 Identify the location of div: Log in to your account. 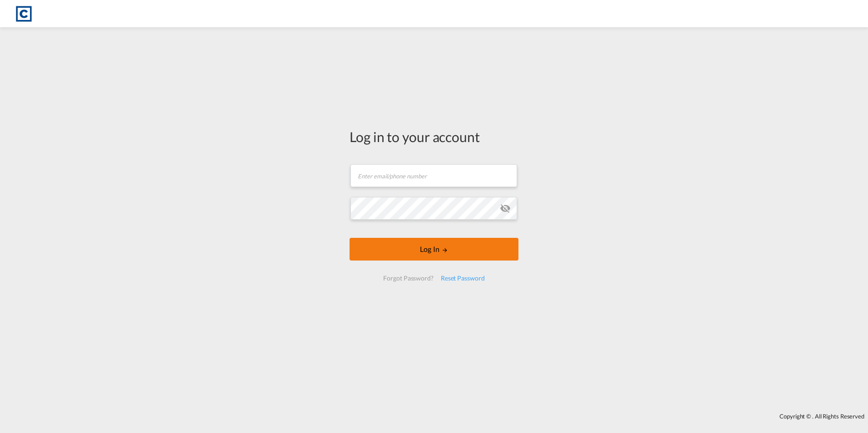
(434, 136).